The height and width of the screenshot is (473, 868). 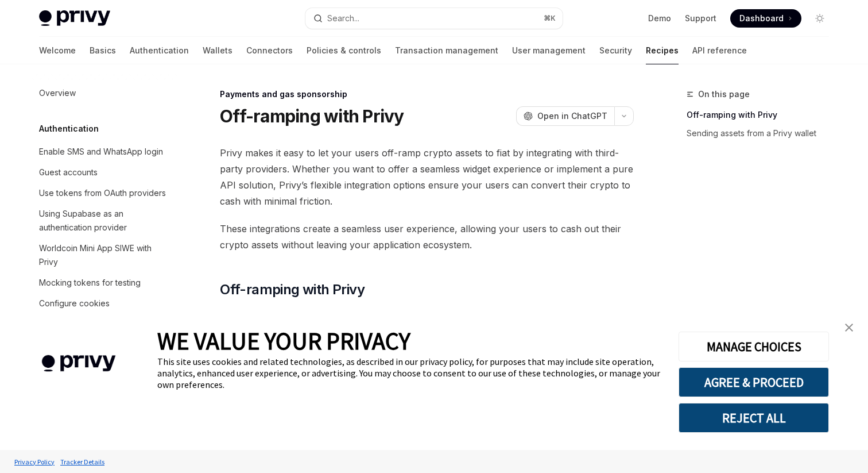 I want to click on a: Dashboard, so click(x=766, y=18).